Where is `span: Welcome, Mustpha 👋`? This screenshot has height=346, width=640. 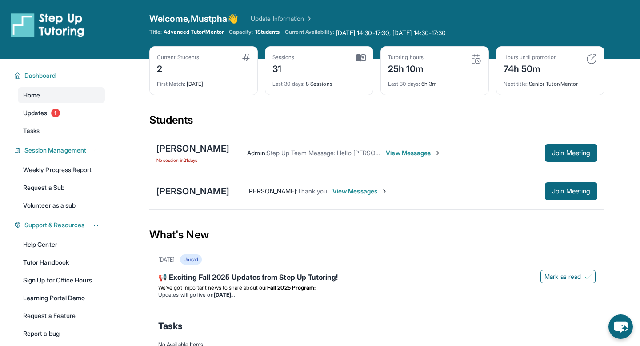
span: Welcome, Mustpha 👋 is located at coordinates (194, 19).